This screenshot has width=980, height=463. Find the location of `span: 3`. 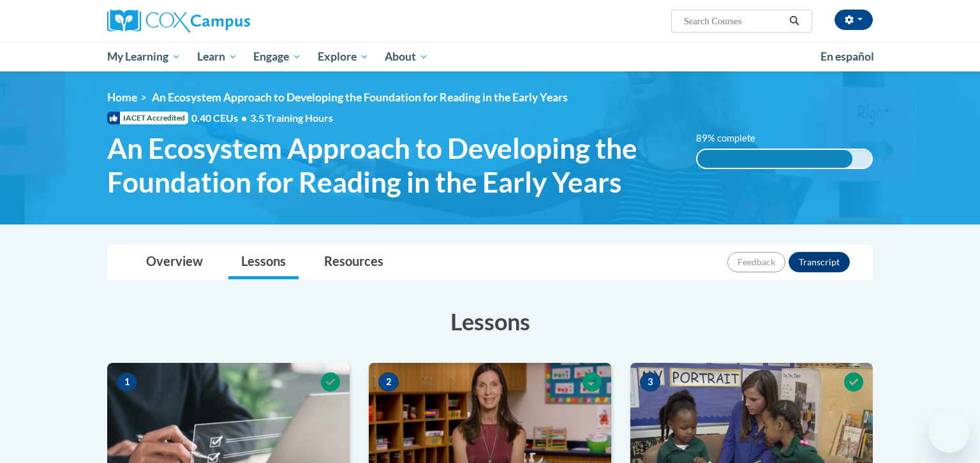

span: 3 is located at coordinates (651, 382).